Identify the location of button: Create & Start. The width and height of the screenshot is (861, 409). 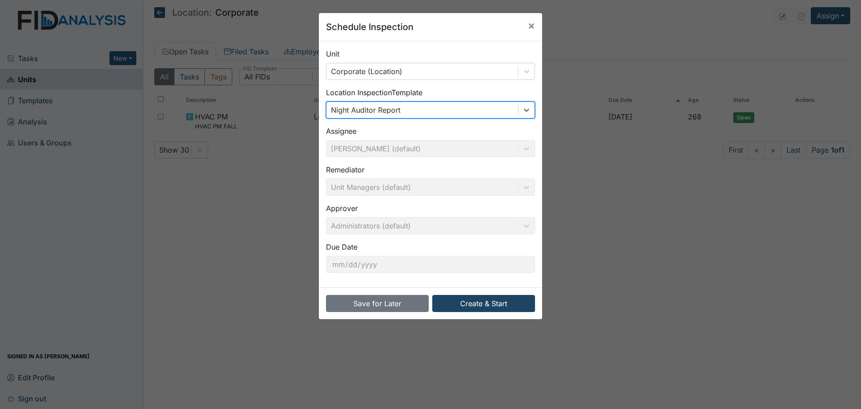
(483, 303).